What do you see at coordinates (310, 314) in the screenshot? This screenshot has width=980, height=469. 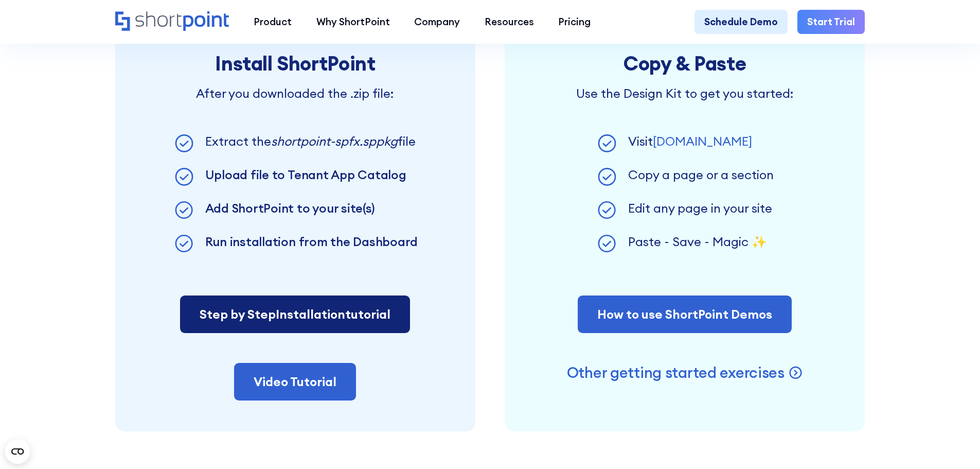 I see `span: Installation` at bounding box center [310, 314].